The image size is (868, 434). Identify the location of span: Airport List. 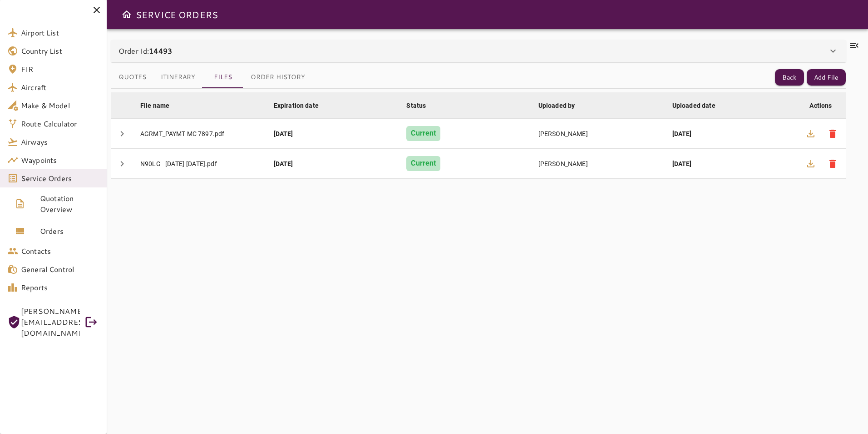
(60, 33).